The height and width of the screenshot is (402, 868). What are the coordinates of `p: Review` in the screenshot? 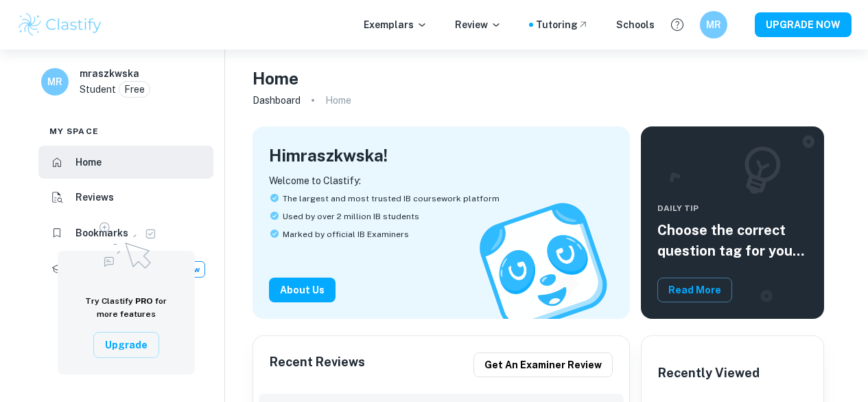 It's located at (479, 25).